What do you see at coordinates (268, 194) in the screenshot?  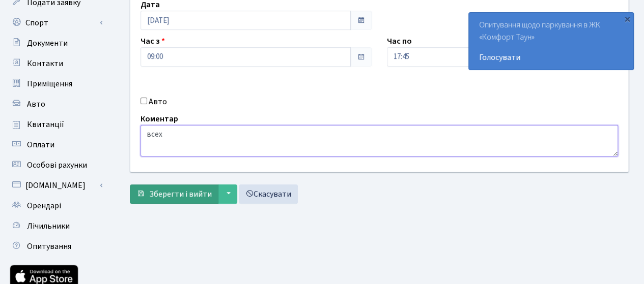 I see `a: Скасувати` at bounding box center [268, 194].